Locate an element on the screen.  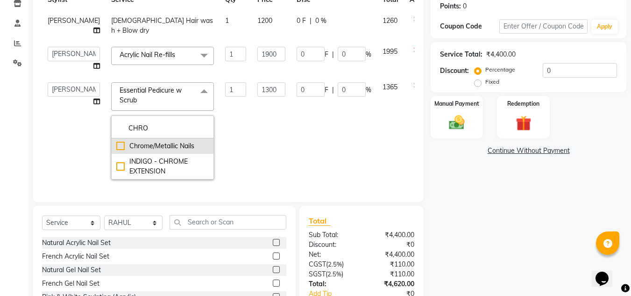
a: Continue Without Payment is located at coordinates (529, 151).